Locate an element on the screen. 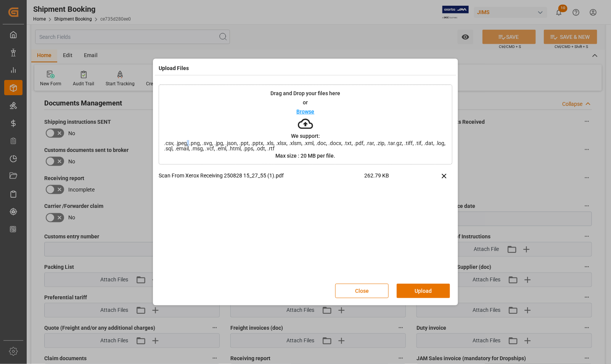  h4: Upload Files is located at coordinates (174, 68).